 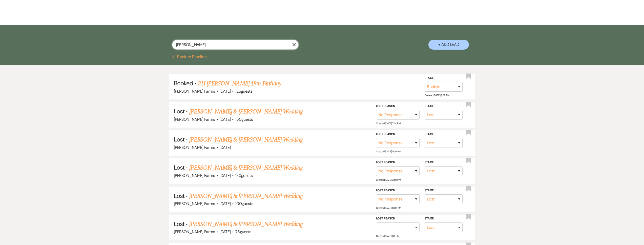 What do you see at coordinates (183, 83) in the screenshot?
I see `span: Booked` at bounding box center [183, 83].